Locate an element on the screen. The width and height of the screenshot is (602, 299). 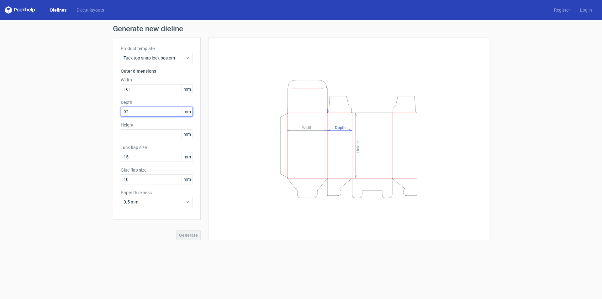
label: Tuck flap size is located at coordinates (157, 148).